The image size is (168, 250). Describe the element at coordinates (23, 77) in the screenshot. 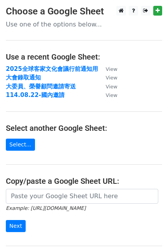

I see `a: 大會錄取通知` at that location.